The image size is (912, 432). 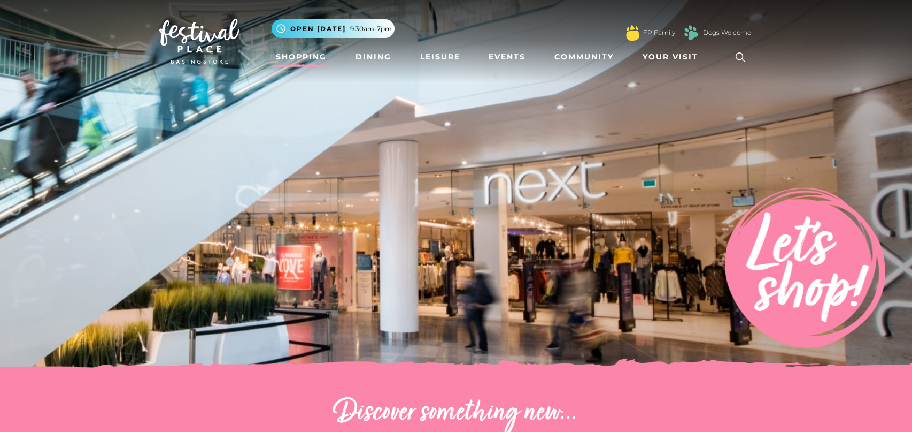 I want to click on a: FP Family, so click(x=659, y=33).